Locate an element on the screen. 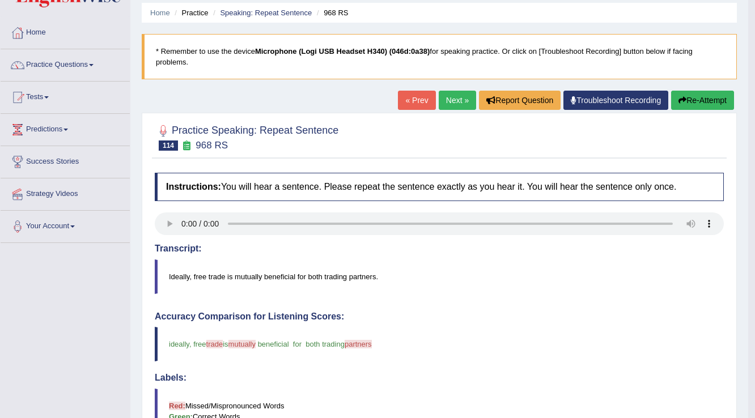 Image resolution: width=755 pixels, height=418 pixels. button: Report Question is located at coordinates (520, 100).